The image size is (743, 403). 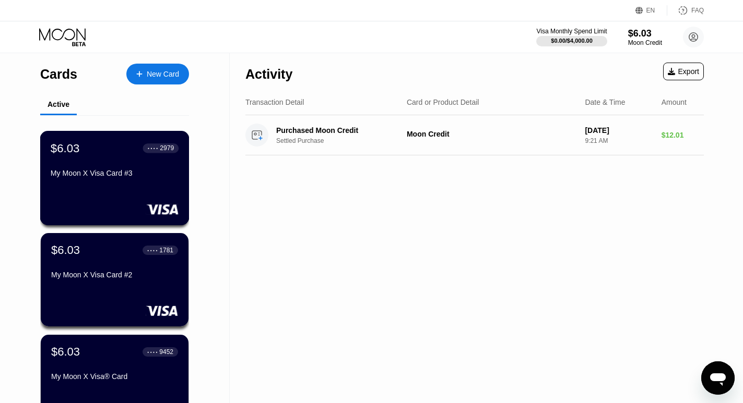 What do you see at coordinates (443, 102) in the screenshot?
I see `div: Card or Product Detail` at bounding box center [443, 102].